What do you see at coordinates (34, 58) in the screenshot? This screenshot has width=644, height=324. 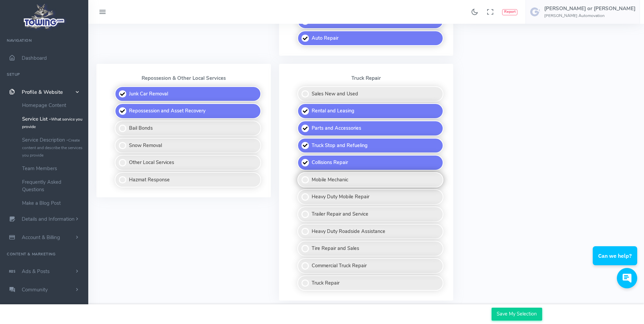 I see `span: Dashboard` at bounding box center [34, 58].